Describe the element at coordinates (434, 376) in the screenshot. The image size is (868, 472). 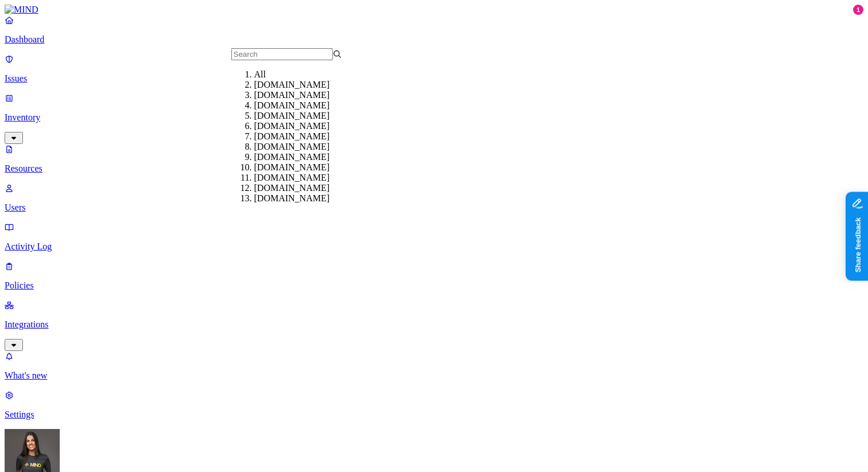
I see `p: What's new` at that location.